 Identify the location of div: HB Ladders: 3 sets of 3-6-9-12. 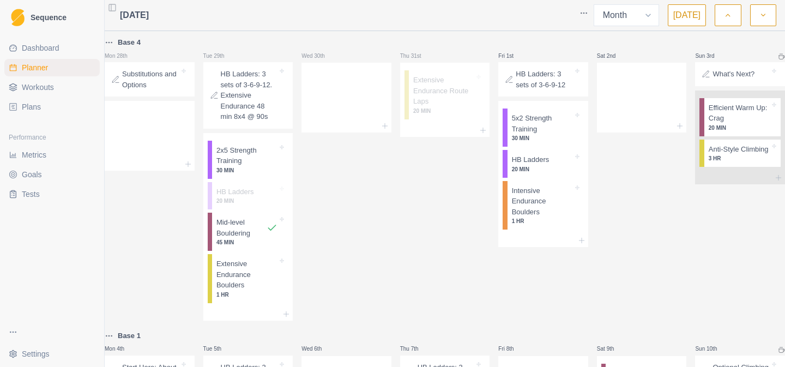
(543, 79).